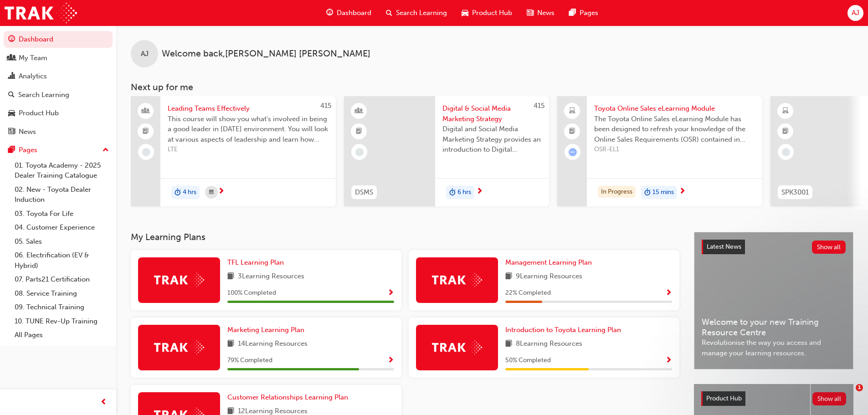 The height and width of the screenshot is (415, 868). I want to click on a: 08. Service Training, so click(61, 293).